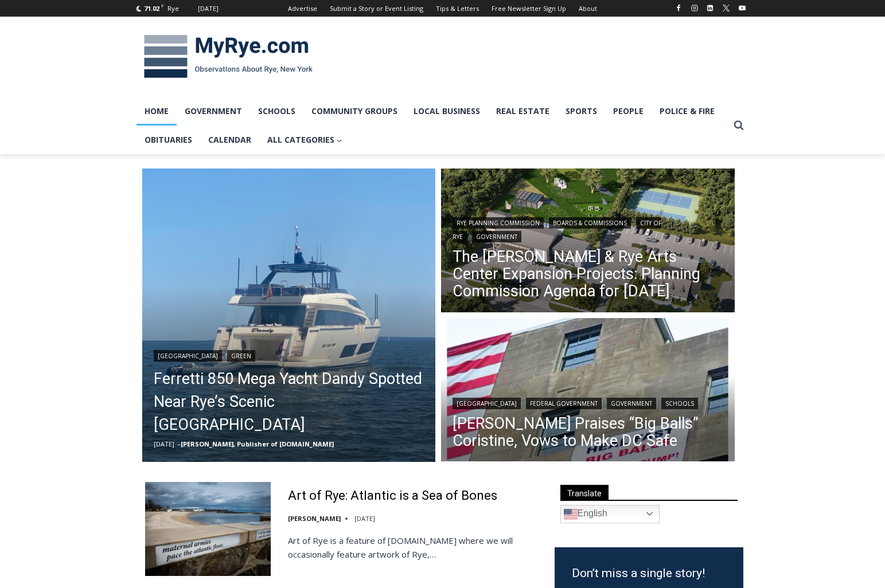 The image size is (885, 588). What do you see at coordinates (711, 8) in the screenshot?
I see `a: Linkedin` at bounding box center [711, 8].